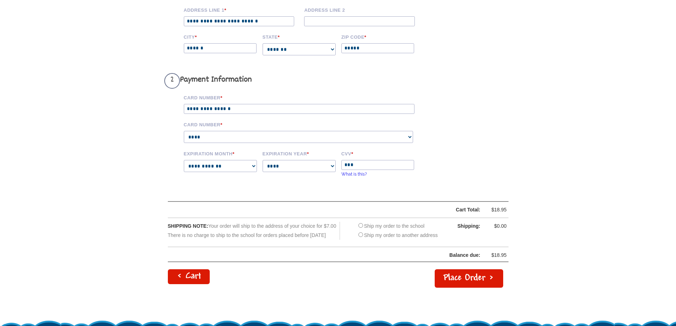 The width and height of the screenshot is (676, 326). I want to click on label: Expiration Month, so click(221, 153).